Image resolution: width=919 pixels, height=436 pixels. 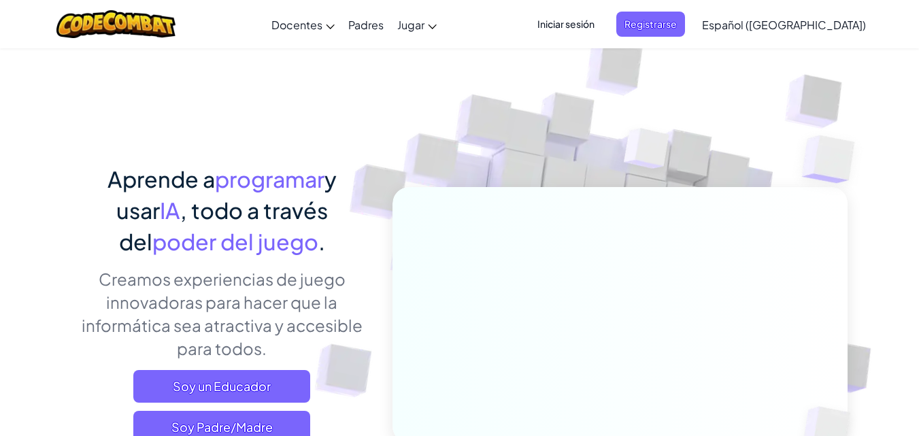 I want to click on button: Registrarse, so click(x=650, y=24).